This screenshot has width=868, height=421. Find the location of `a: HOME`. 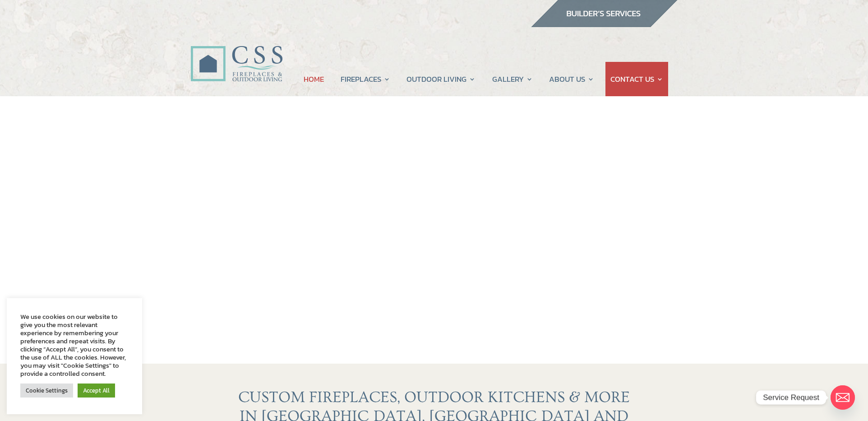

a: HOME is located at coordinates (314, 79).